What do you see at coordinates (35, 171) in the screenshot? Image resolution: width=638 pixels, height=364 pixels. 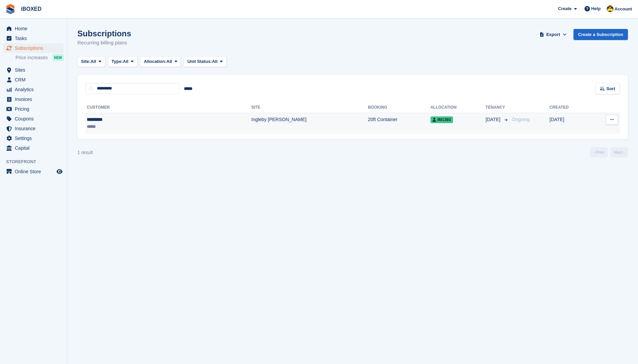 I see `span: Online Store` at bounding box center [35, 171].